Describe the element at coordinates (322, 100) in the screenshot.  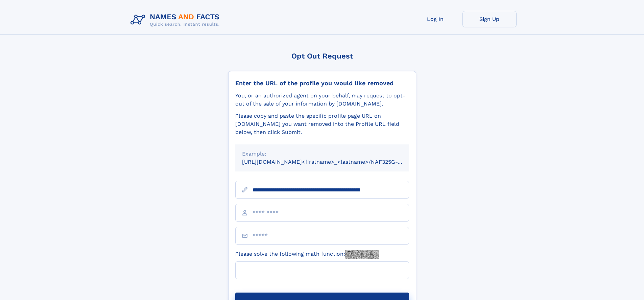
I see `div: You, or an authorized agent on your behalf, may request to opt-out of the sale of your informatio...` at that location.